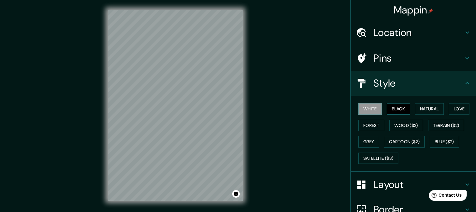 The width and height of the screenshot is (476, 212). What do you see at coordinates (369, 142) in the screenshot?
I see `button: Grey` at bounding box center [369, 142].